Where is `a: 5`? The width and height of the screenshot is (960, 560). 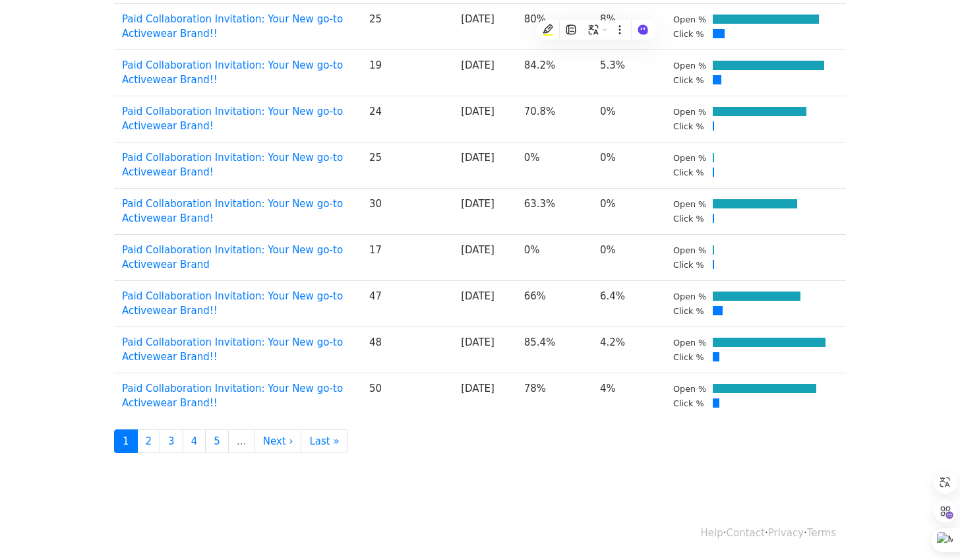 a: 5 is located at coordinates (217, 441).